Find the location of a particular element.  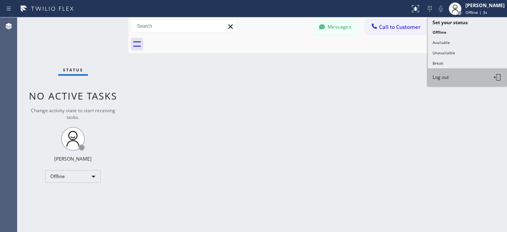

span: Status is located at coordinates (73, 70).